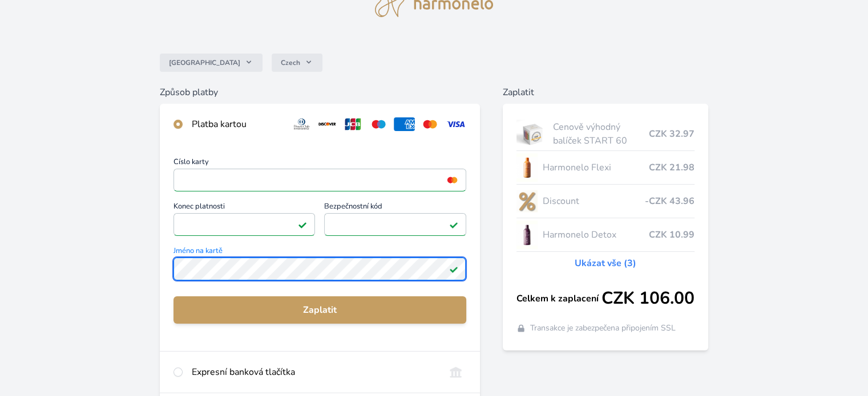  What do you see at coordinates (672, 134) in the screenshot?
I see `span: CZK 32.97` at bounding box center [672, 134].